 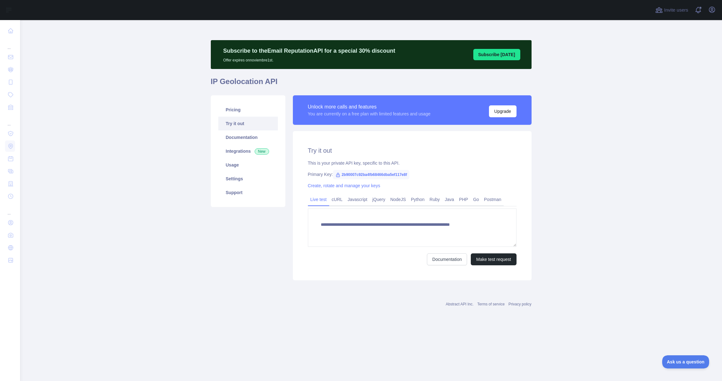 I want to click on a: Support, so click(x=248, y=192).